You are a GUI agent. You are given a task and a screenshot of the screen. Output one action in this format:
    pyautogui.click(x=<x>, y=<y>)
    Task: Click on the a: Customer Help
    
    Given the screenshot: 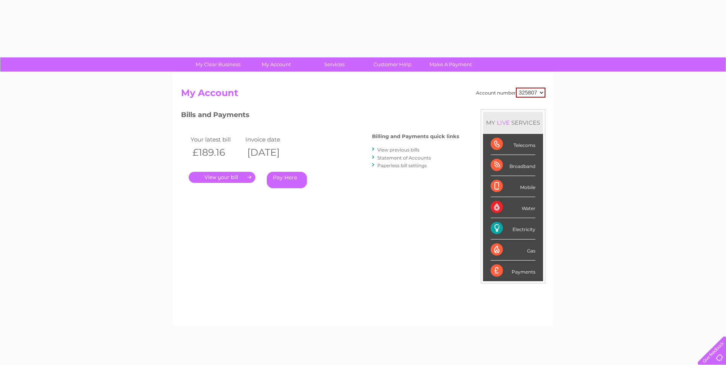 What is the action you would take?
    pyautogui.click(x=392, y=64)
    